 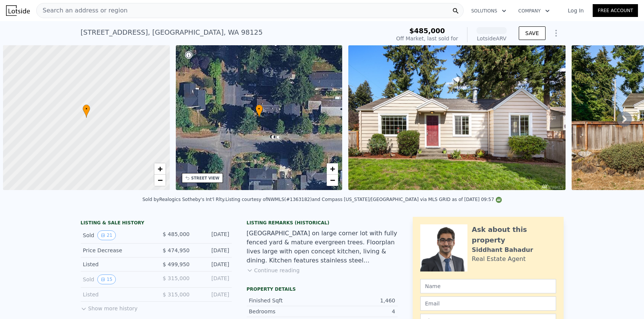 I want to click on div: Lotside ARV, so click(x=492, y=38).